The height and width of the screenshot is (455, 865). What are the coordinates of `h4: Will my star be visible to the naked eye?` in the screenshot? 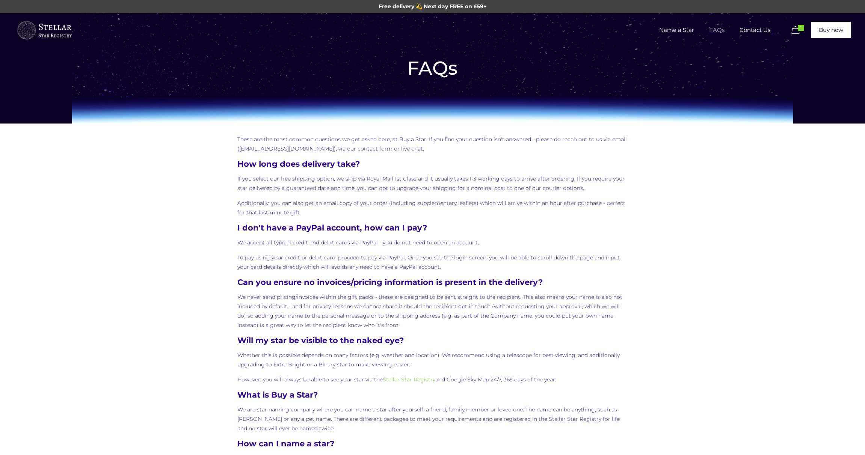 It's located at (433, 340).